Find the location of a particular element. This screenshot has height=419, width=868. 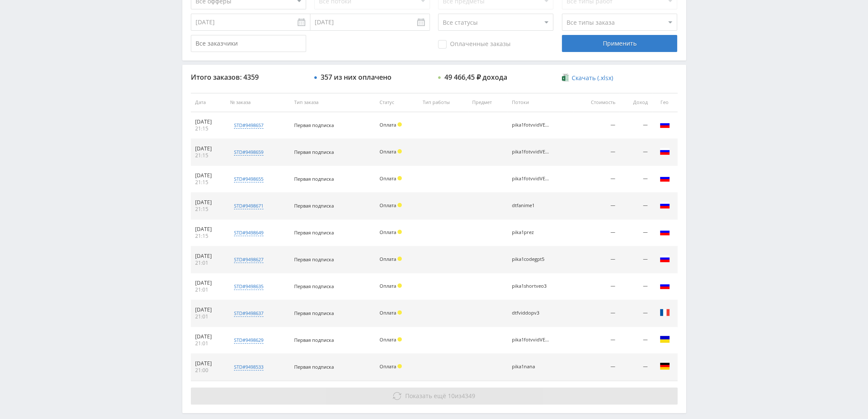

div: std#9498659 is located at coordinates (249, 152).